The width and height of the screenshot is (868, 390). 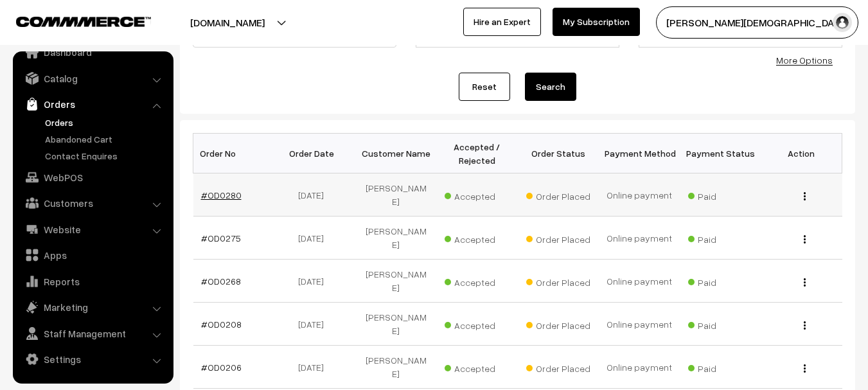 I want to click on th: Order Date, so click(x=315, y=154).